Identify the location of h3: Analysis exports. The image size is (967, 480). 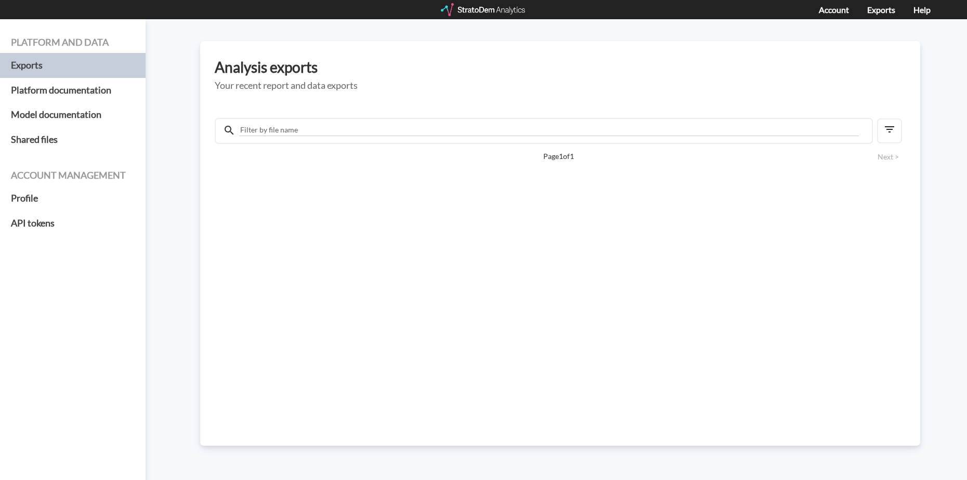
(560, 67).